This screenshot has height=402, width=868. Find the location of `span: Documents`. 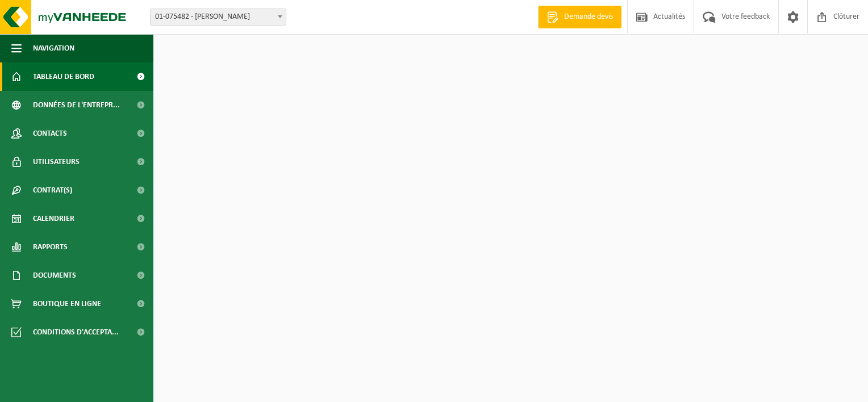

span: Documents is located at coordinates (55, 275).